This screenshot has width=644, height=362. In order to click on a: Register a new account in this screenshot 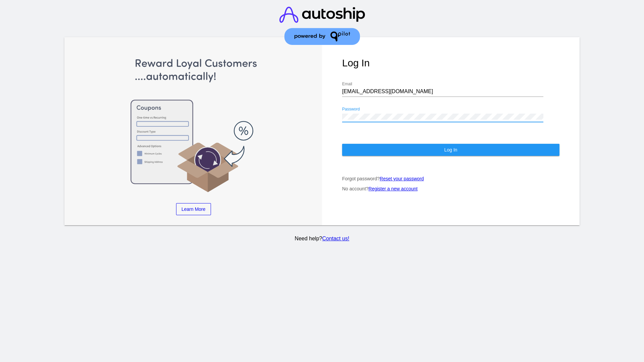, I will do `click(393, 189)`.